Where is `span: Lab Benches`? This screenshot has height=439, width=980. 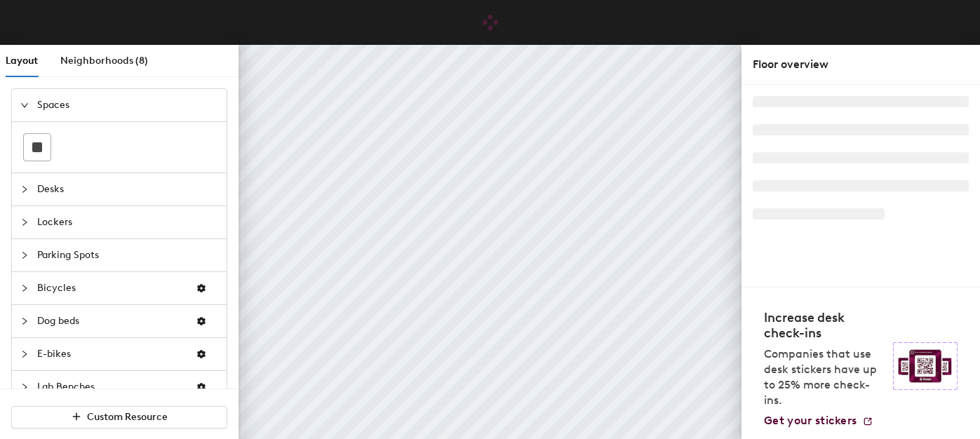 span: Lab Benches is located at coordinates (111, 387).